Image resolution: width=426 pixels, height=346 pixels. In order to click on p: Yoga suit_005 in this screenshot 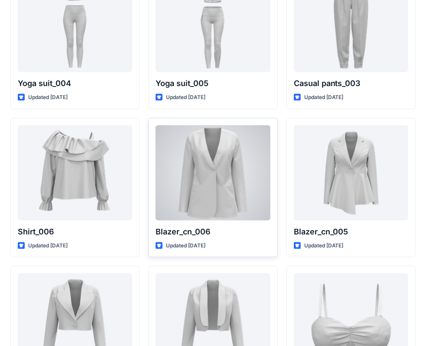, I will do `click(213, 84)`.